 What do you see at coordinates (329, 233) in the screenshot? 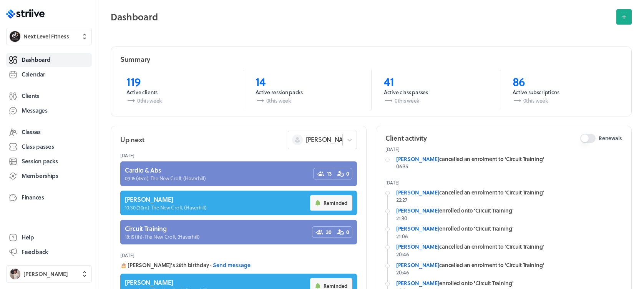
I see `span: 30` at bounding box center [329, 233].